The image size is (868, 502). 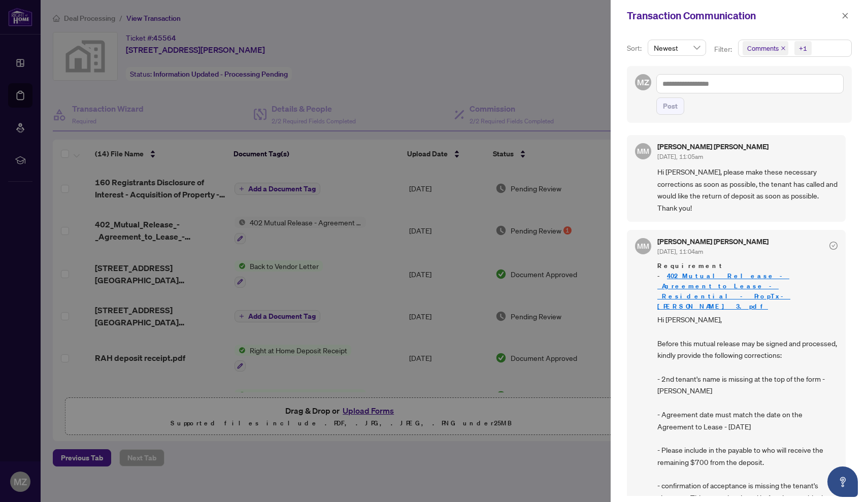 I want to click on div: +1, so click(x=803, y=49).